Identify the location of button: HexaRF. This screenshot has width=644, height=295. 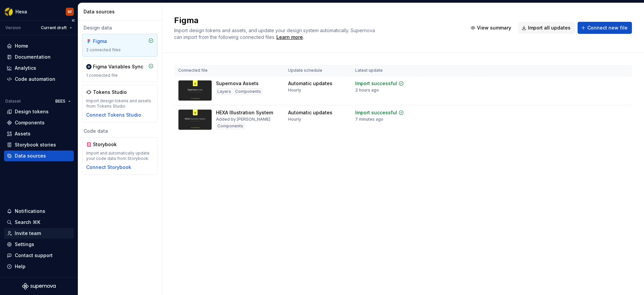
(39, 12).